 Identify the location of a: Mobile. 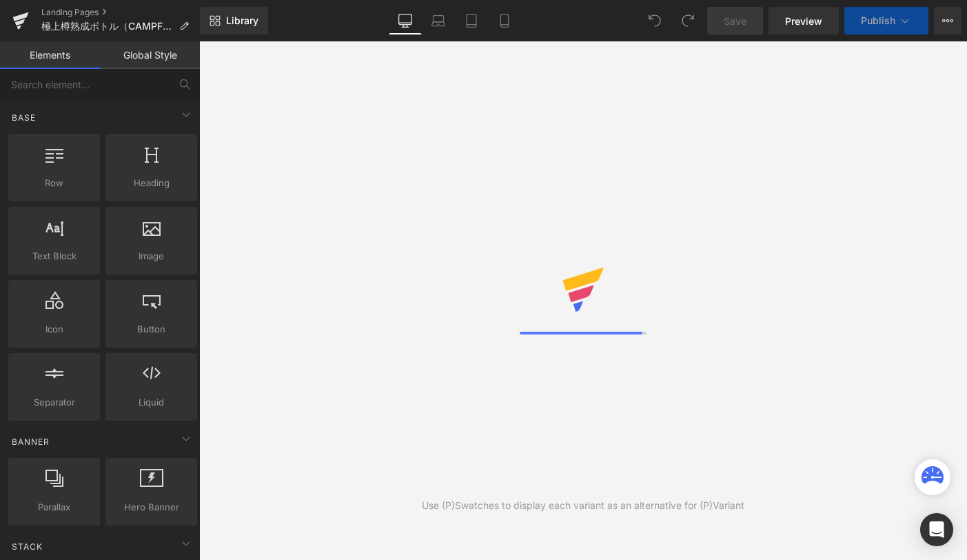
(505, 21).